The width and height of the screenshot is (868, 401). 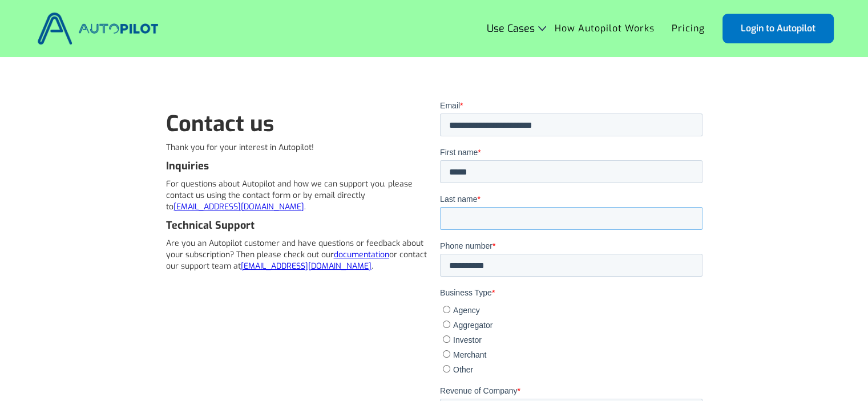 What do you see at coordinates (6, 224) in the screenshot?
I see `input: Aggregator` at bounding box center [6, 224].